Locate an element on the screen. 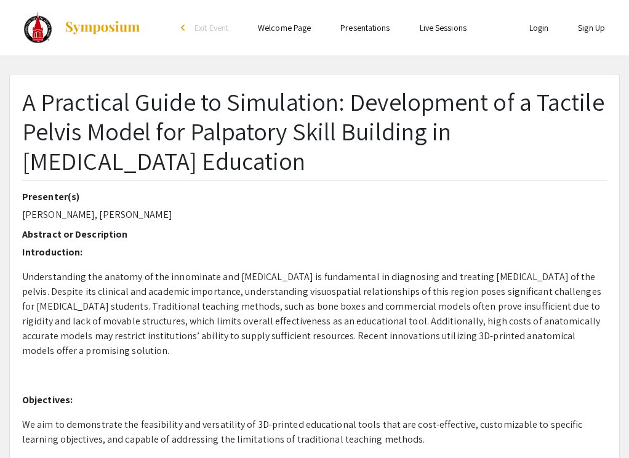 The height and width of the screenshot is (458, 629). h1: A Practical Guide to Simulation: Development of a Tactile Pelvis Model for Palpatory Skill Buildi... is located at coordinates (315, 131).